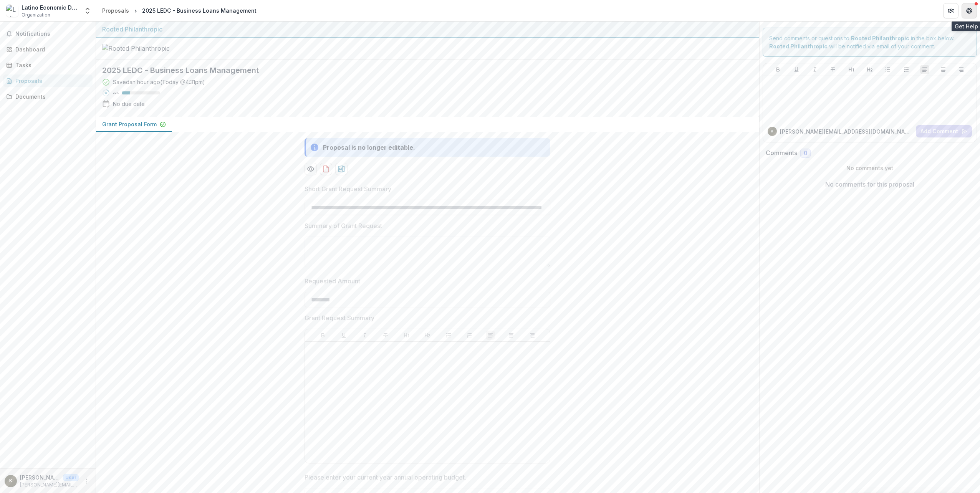  I want to click on p: Grant Request Summary, so click(339, 318).